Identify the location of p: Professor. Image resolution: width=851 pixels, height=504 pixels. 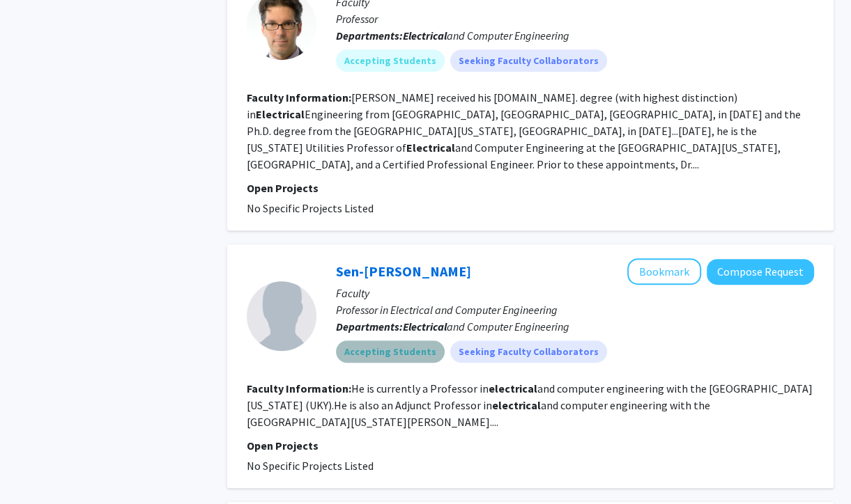
(575, 19).